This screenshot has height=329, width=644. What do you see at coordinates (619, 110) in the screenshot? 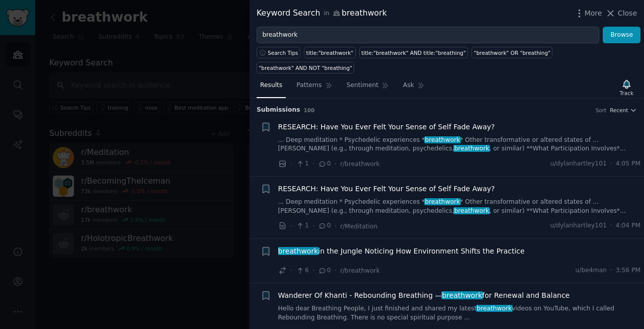
I see `span: Recent` at bounding box center [619, 110].